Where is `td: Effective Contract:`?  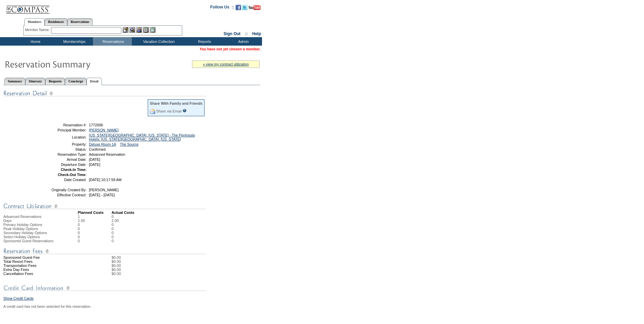
td: Effective Contract: is located at coordinates (62, 195).